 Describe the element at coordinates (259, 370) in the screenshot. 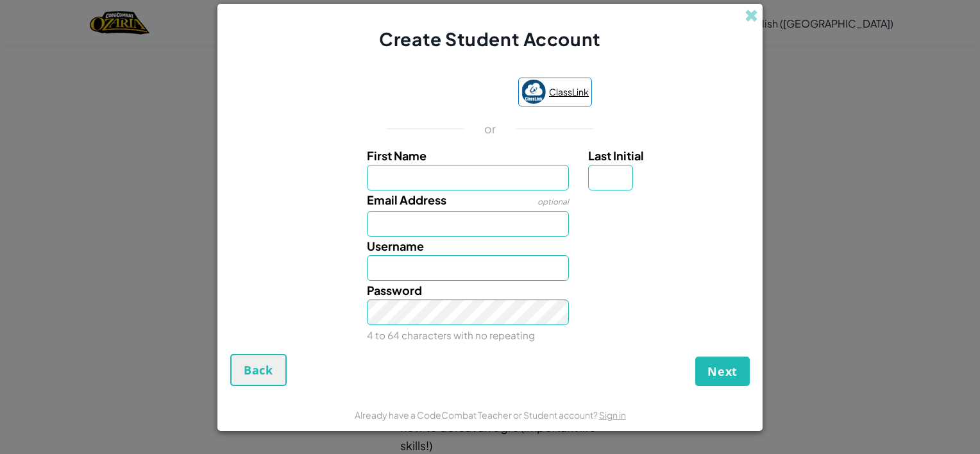

I see `button: Back` at that location.